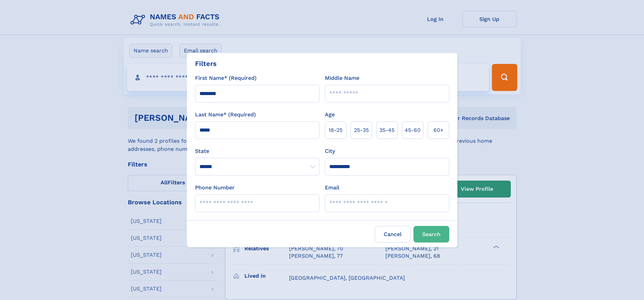  I want to click on div: Filters, so click(206, 64).